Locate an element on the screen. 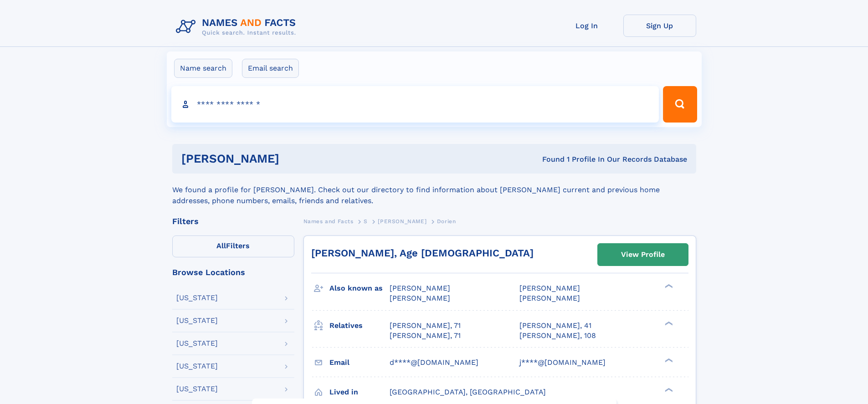 The width and height of the screenshot is (868, 404). a: Names and Facts is located at coordinates (329, 221).